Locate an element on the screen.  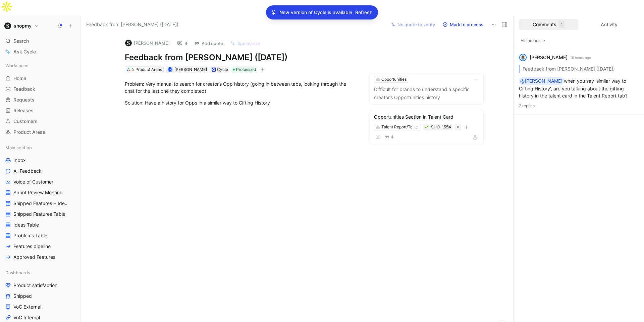
a: Features pipeline is located at coordinates (40, 246).